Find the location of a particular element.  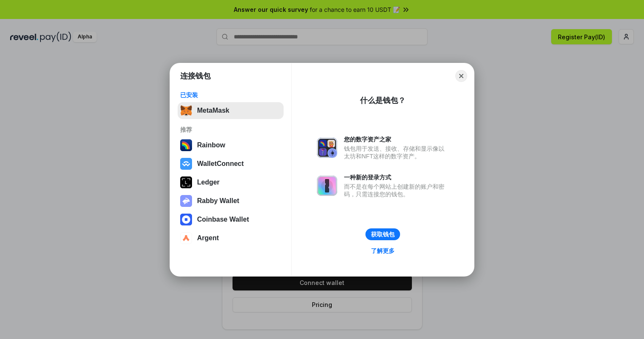

button: Rabby Wallet is located at coordinates (230, 201).